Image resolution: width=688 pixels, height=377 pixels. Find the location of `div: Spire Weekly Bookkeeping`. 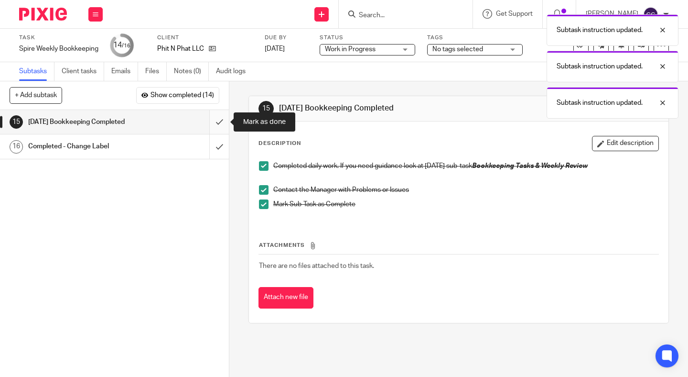

div: Spire Weekly Bookkeeping is located at coordinates (59, 49).